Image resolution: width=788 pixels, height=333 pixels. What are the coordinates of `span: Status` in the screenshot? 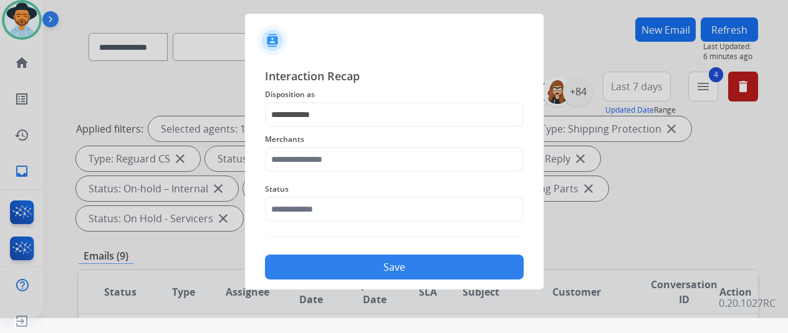 It's located at (394, 189).